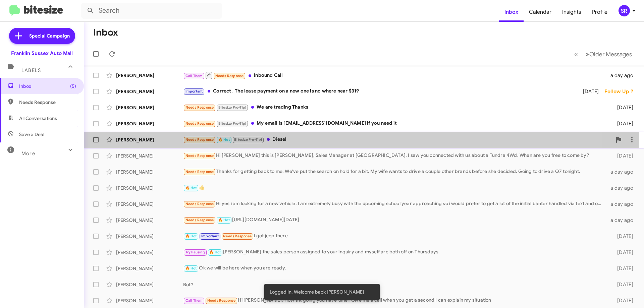 Image resolution: width=644 pixels, height=308 pixels. What do you see at coordinates (395, 203) in the screenshot?
I see `div: Hi yes i am looking for a new vehicle. I am extremely busy with the upcoming school year approach...` at bounding box center [395, 203].